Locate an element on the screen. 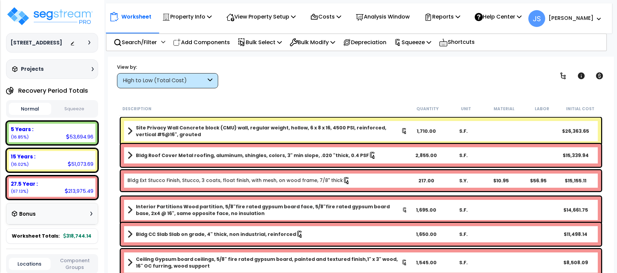 The width and height of the screenshot is (617, 273). p: Costs is located at coordinates (326, 17).